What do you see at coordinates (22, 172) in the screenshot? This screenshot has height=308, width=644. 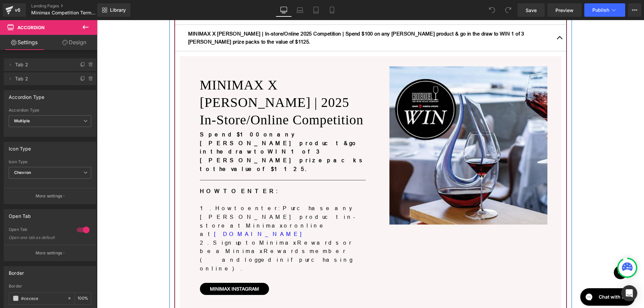 I see `b: Chevron` at bounding box center [22, 172].